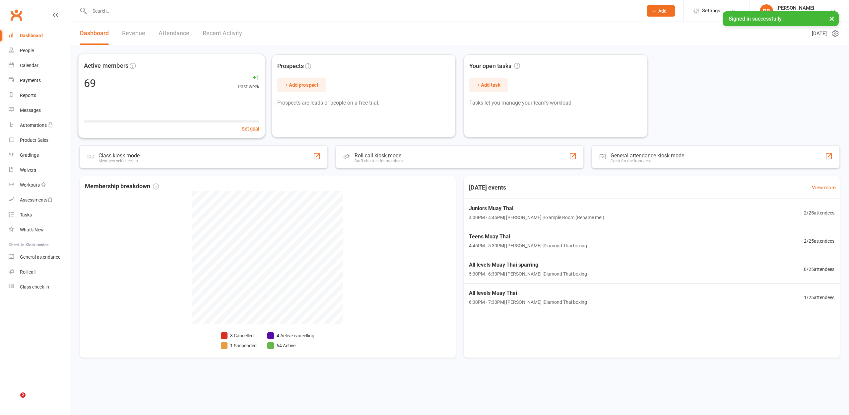 The image size is (849, 415). Describe the element at coordinates (29, 155) in the screenshot. I see `div: Gradings` at that location.